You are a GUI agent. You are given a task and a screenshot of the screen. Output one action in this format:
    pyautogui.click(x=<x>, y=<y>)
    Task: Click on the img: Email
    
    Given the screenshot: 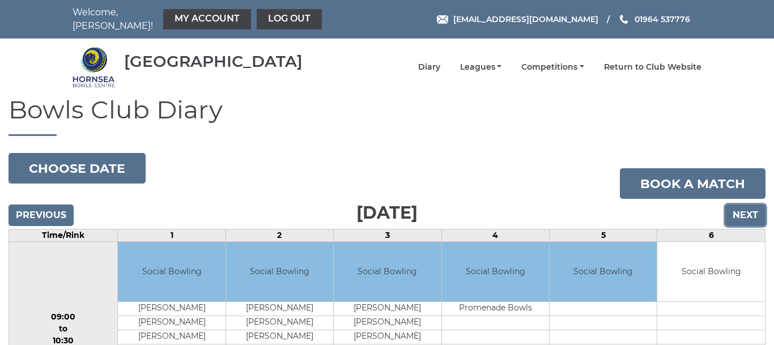 What is the action you would take?
    pyautogui.click(x=443, y=19)
    